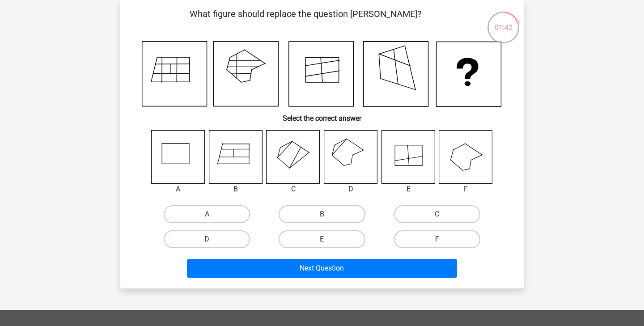 This screenshot has height=326, width=644. What do you see at coordinates (322, 114) in the screenshot?
I see `h6: Select the correct answer` at bounding box center [322, 114].